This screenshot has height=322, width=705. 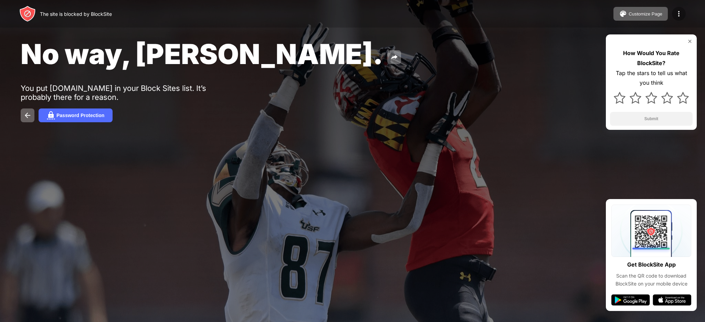 I want to click on div: Password Protection, so click(x=80, y=115).